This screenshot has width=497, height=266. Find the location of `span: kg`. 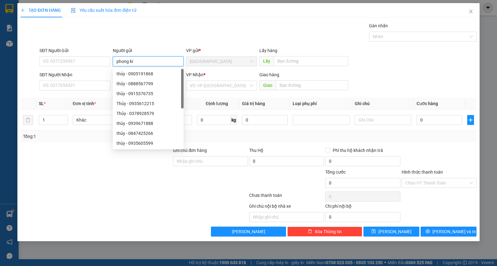

span: kg is located at coordinates (234, 120).